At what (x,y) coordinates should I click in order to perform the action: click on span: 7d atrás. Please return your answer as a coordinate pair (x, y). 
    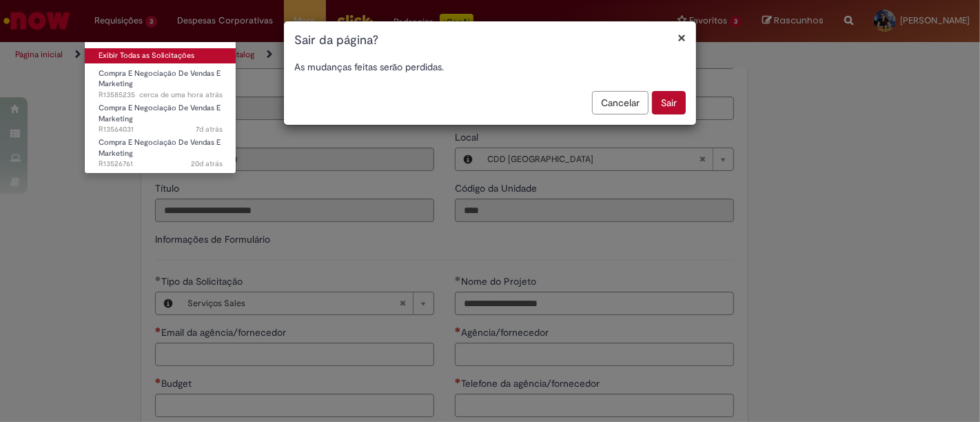
    Looking at the image, I should click on (209, 129).